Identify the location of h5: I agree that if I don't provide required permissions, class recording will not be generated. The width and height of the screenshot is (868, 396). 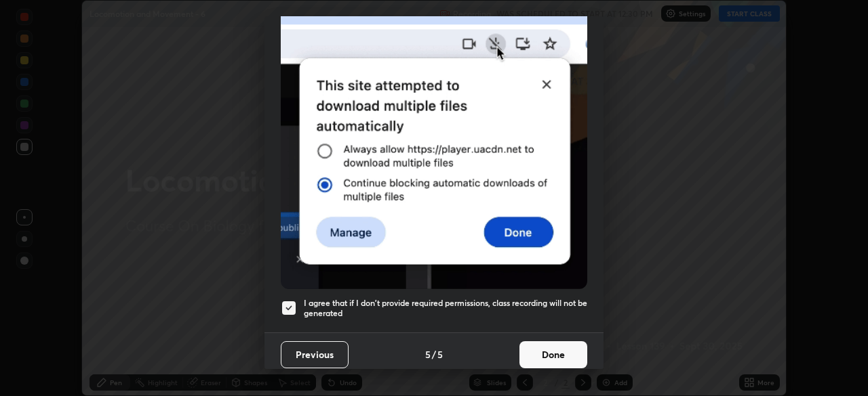
(446, 308).